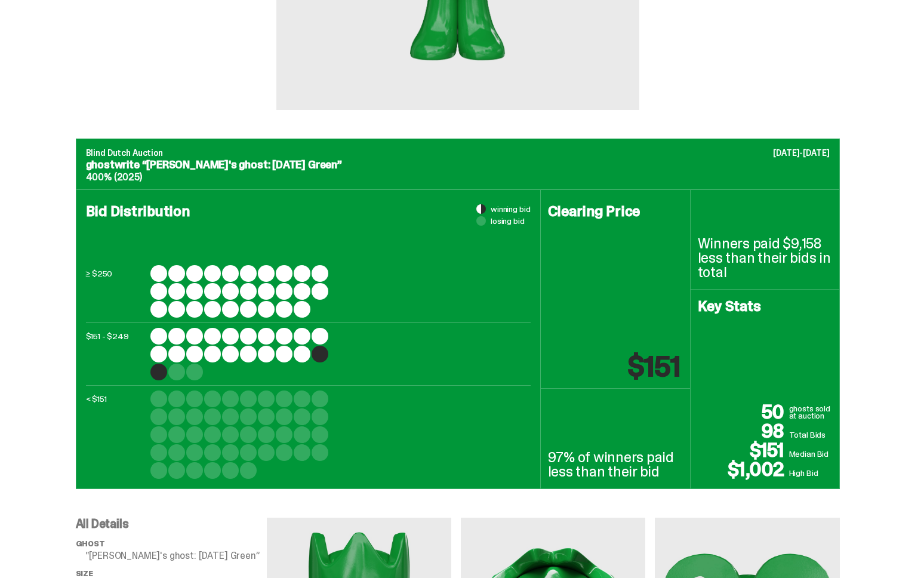  Describe the element at coordinates (810, 413) in the screenshot. I see `p: ghosts sold at auction` at that location.